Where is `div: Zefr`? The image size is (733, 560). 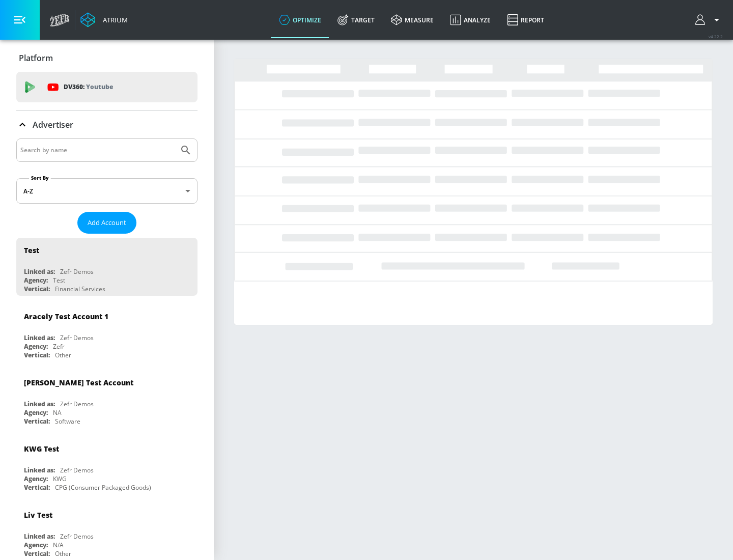 div: Zefr is located at coordinates (59, 346).